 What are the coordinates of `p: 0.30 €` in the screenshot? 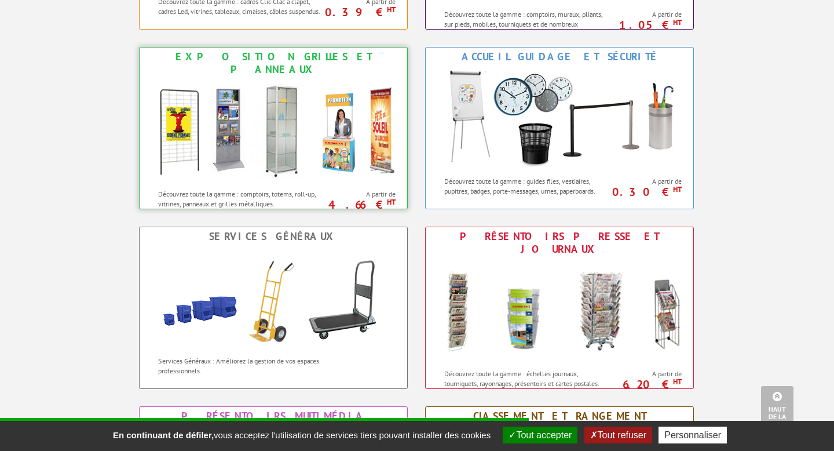 It's located at (644, 192).